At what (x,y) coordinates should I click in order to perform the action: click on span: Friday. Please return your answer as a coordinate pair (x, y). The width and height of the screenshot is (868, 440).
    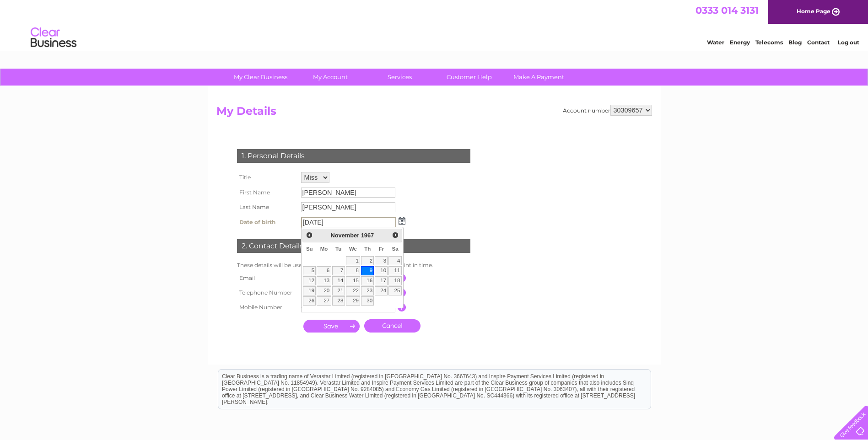
    Looking at the image, I should click on (382, 249).